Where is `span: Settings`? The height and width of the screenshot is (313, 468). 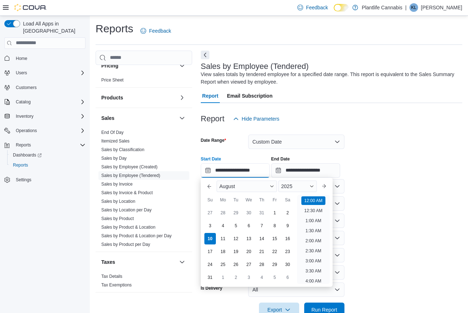 span: Settings is located at coordinates (23, 180).